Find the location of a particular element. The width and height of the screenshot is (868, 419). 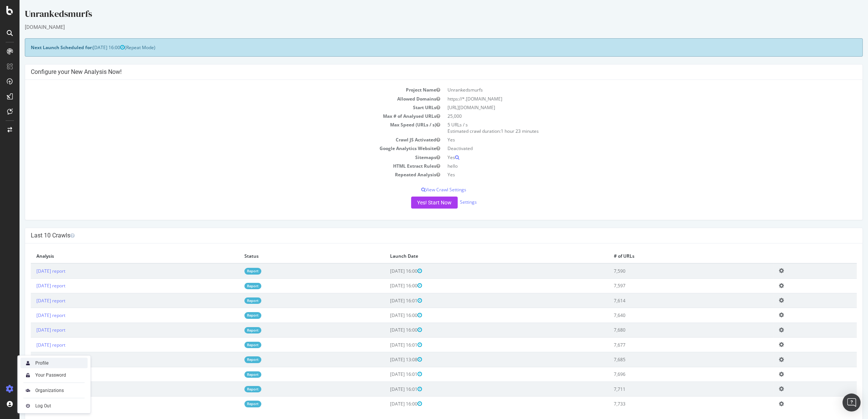

td: Crawl JS Activated is located at coordinates (218, 139).